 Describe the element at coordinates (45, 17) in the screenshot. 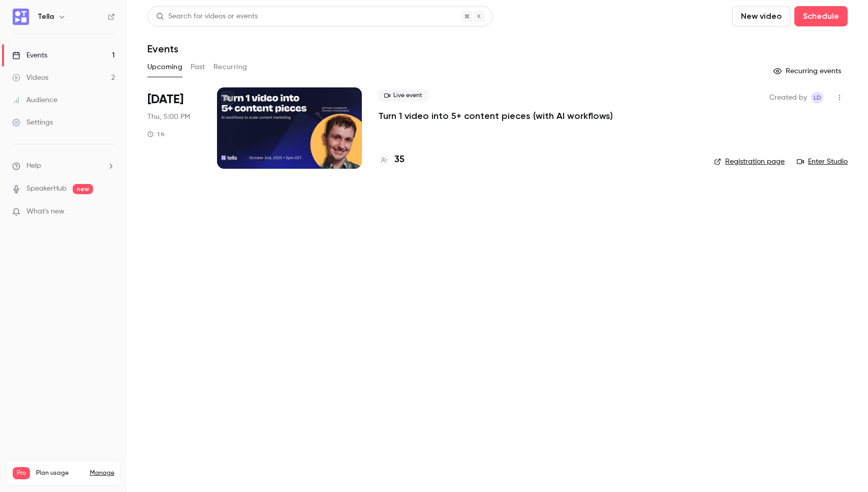

I see `h6: Tella` at that location.